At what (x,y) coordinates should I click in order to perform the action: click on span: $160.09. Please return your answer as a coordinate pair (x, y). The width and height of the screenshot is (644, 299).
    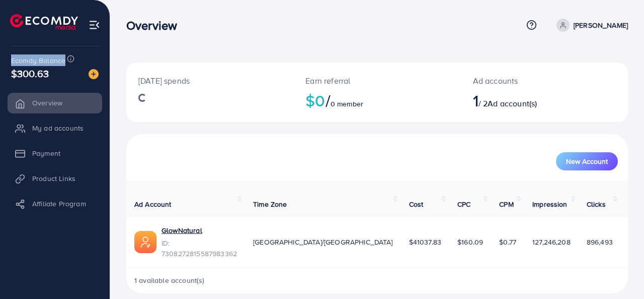
    Looking at the image, I should click on (470, 242).